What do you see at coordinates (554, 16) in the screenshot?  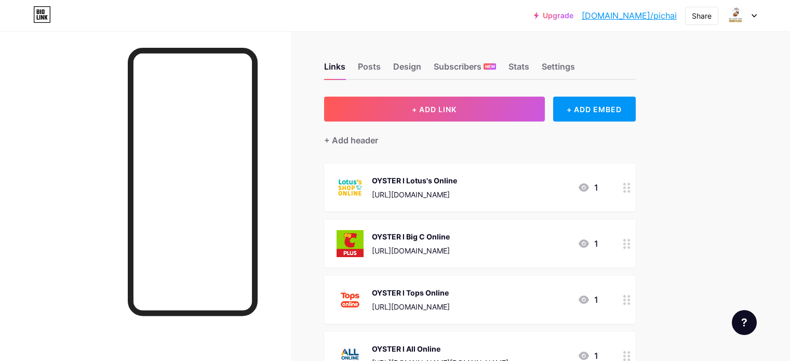 I see `a: Upgrade` at bounding box center [554, 16].